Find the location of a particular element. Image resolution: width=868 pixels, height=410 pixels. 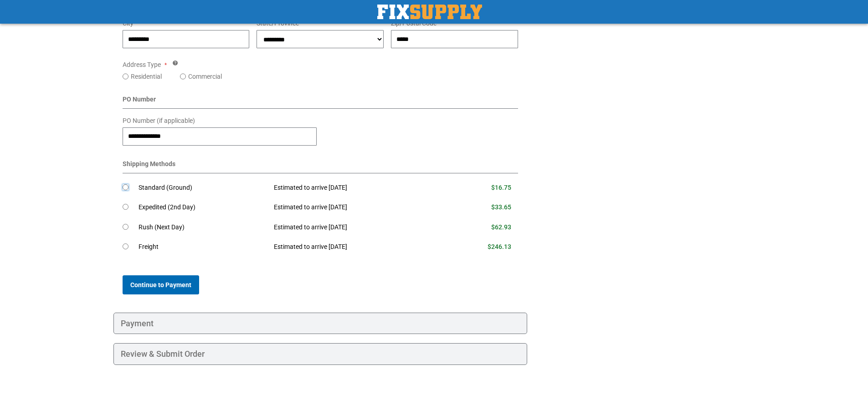

span: $246.13 is located at coordinates (499, 247).